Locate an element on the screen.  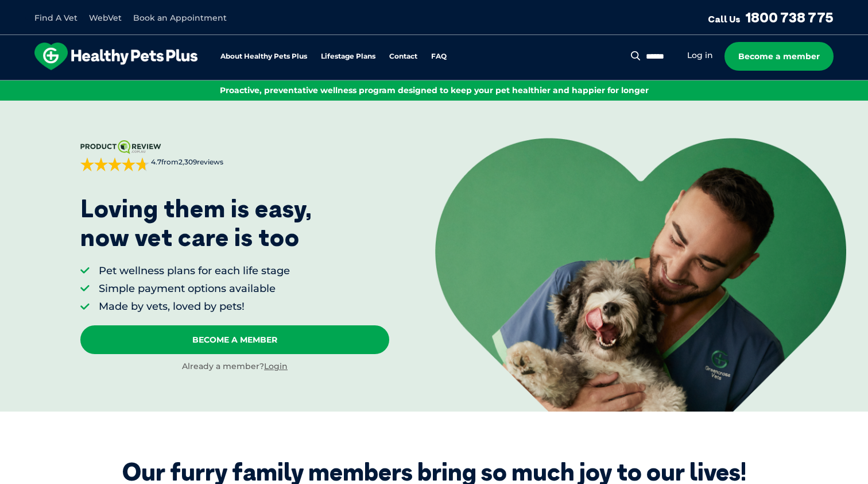
div: 4.7 out of 5 stars is located at coordinates (115, 165).